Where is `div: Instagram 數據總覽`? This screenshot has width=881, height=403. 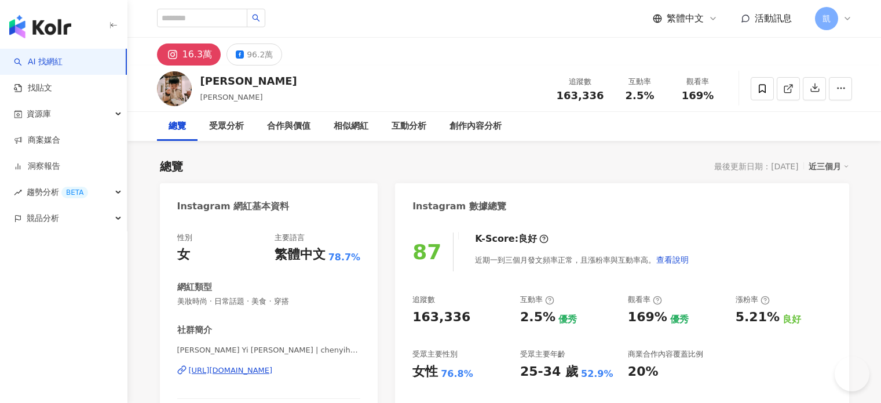
div: Instagram 數據總覽 is located at coordinates (459, 206).